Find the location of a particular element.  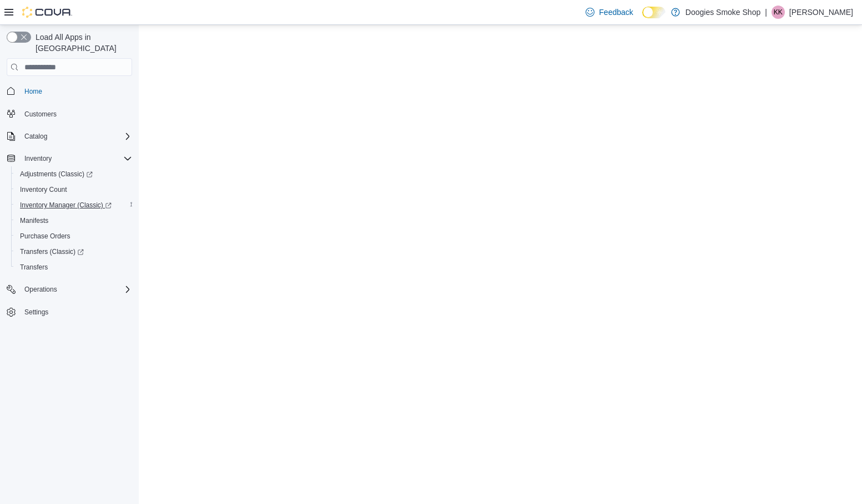

a: Customers is located at coordinates (40, 114).